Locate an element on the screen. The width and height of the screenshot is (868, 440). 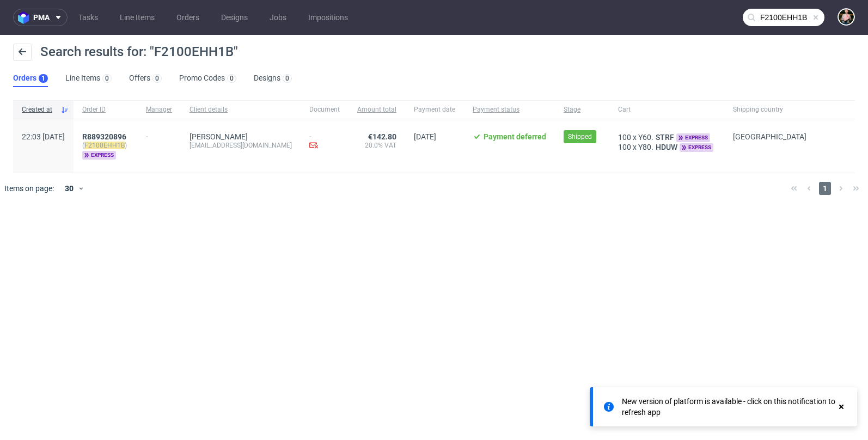
a: HDUW is located at coordinates (667, 147).